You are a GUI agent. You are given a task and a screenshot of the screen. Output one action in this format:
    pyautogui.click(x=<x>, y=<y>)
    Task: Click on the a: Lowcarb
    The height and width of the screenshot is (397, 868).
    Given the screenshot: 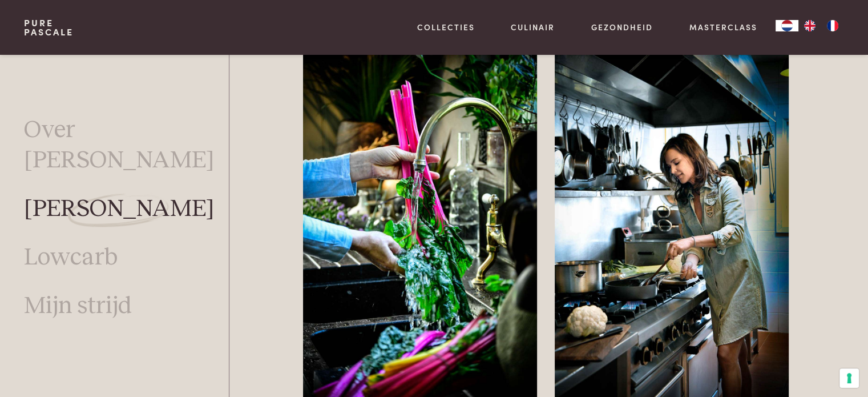 What is the action you would take?
    pyautogui.click(x=71, y=258)
    